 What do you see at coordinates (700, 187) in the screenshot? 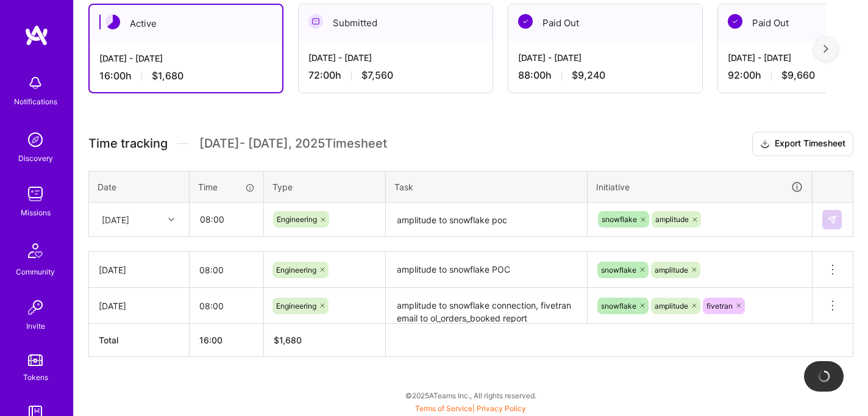
I see `div: Initiative` at bounding box center [700, 187].